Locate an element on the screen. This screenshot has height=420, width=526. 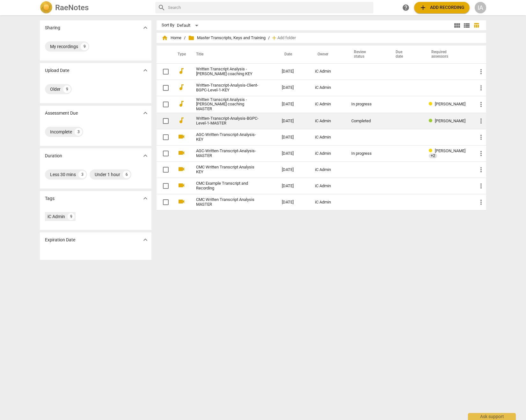
div: Older is located at coordinates (55, 89).